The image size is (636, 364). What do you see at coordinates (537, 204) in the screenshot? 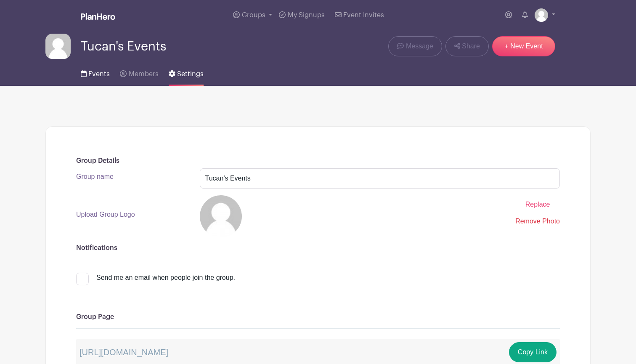
I see `span: Replace` at bounding box center [537, 204].